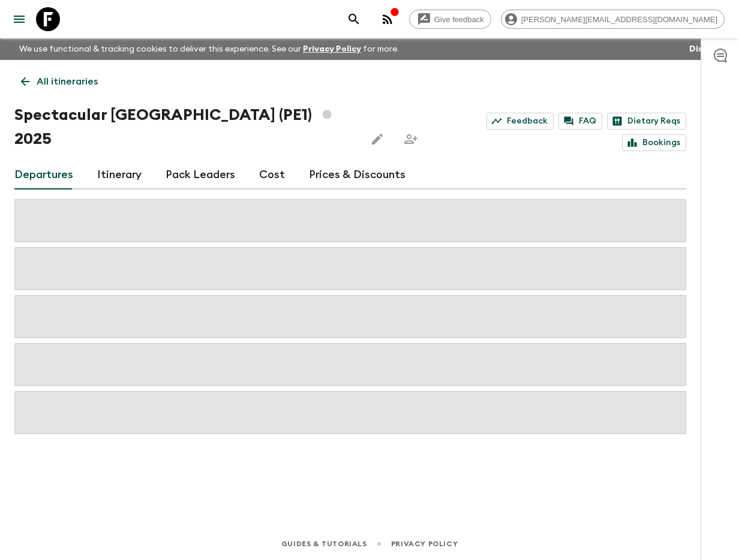 The width and height of the screenshot is (739, 560). What do you see at coordinates (208, 49) in the screenshot?
I see `p: We use functional & tracking cookies to deliver this experience. See our for more.` at bounding box center [208, 49].